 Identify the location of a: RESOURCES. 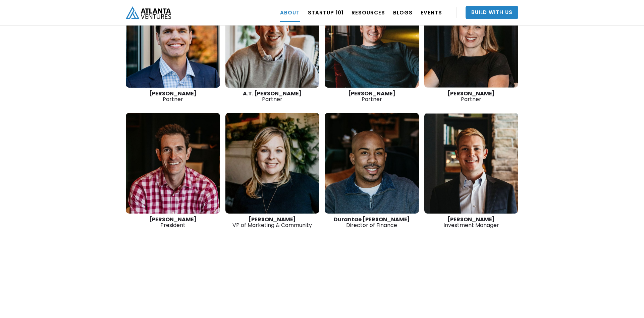
(368, 13).